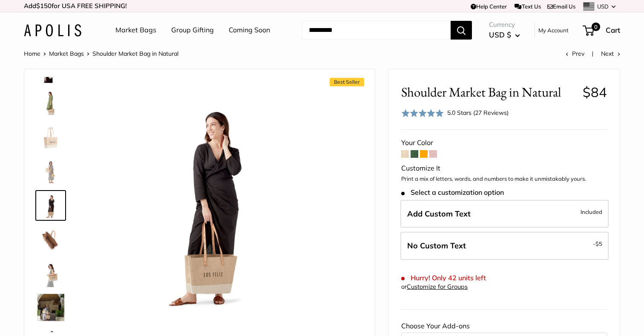  Describe the element at coordinates (376, 30) in the screenshot. I see `input: Search...` at that location.